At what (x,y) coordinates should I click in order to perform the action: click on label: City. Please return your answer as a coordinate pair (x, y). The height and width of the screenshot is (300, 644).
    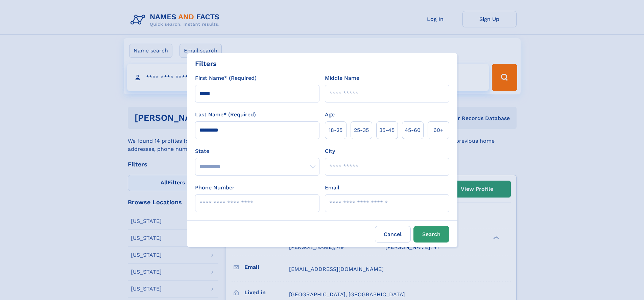
    Looking at the image, I should click on (329, 152).